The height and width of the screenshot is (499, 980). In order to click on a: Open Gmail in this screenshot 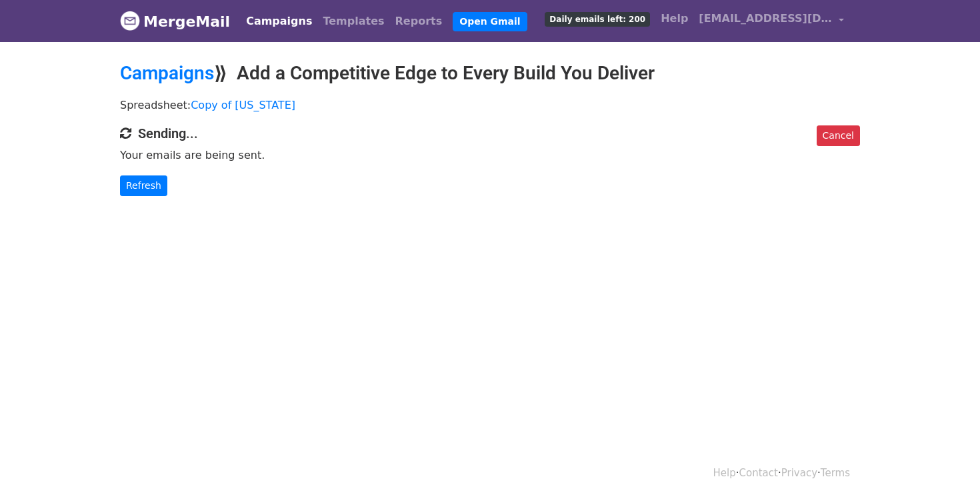, I will do `click(490, 21)`.